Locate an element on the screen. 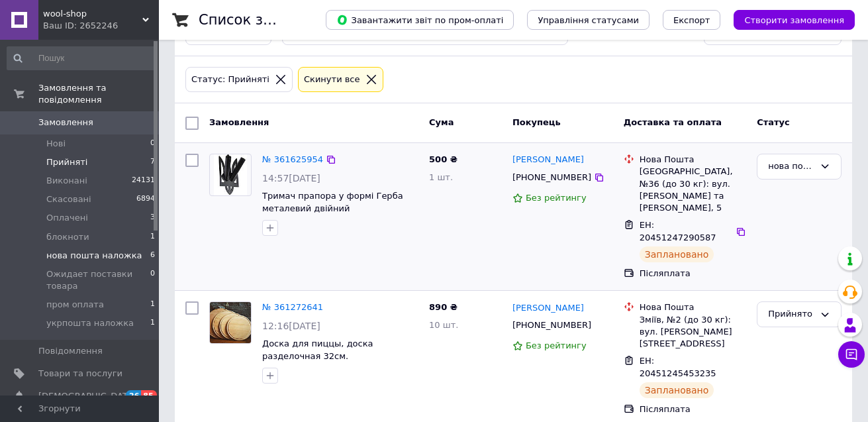 The height and width of the screenshot is (422, 868). input: Пошук is located at coordinates (82, 58).